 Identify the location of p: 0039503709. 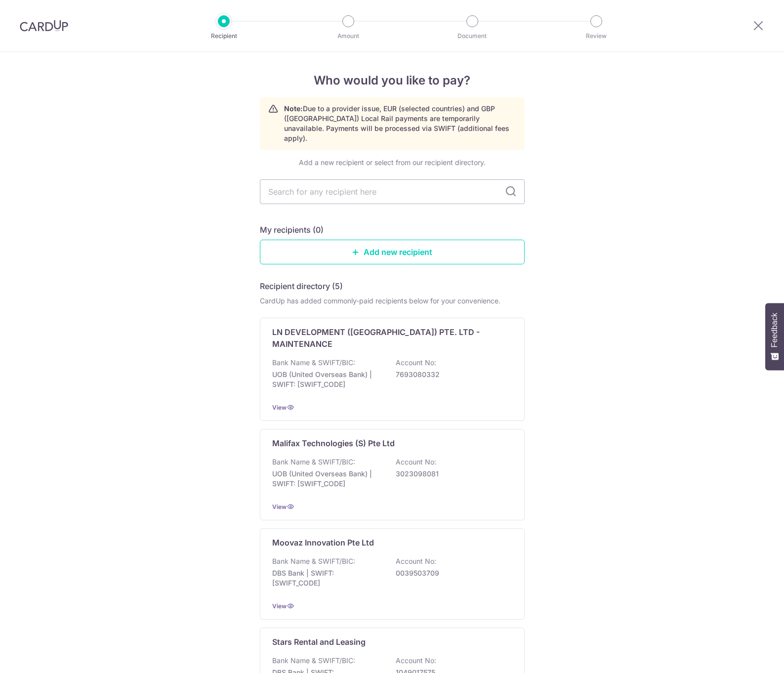
(451, 573).